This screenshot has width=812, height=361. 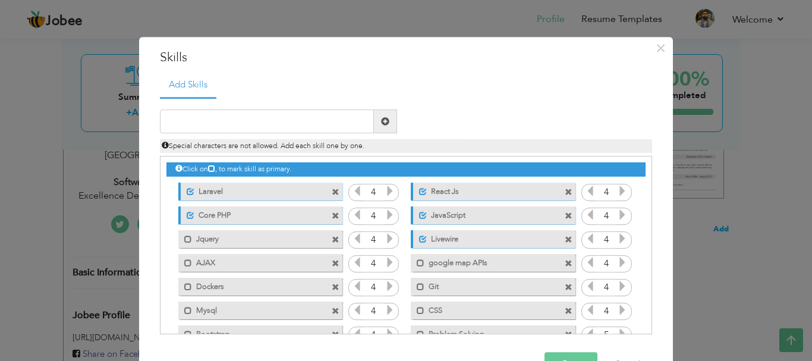 What do you see at coordinates (253, 214) in the screenshot?
I see `label: Core PHP` at bounding box center [253, 214].